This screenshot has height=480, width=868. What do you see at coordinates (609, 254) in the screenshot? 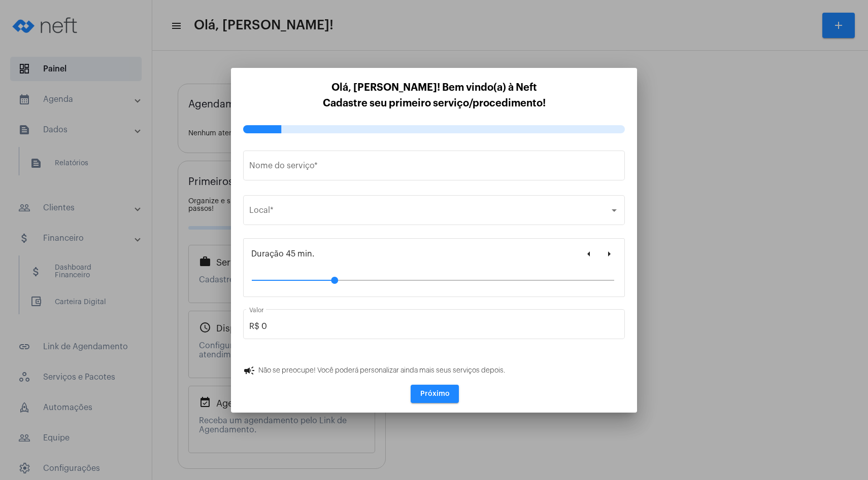
I see `mat-icon: arrow_right` at bounding box center [609, 254].